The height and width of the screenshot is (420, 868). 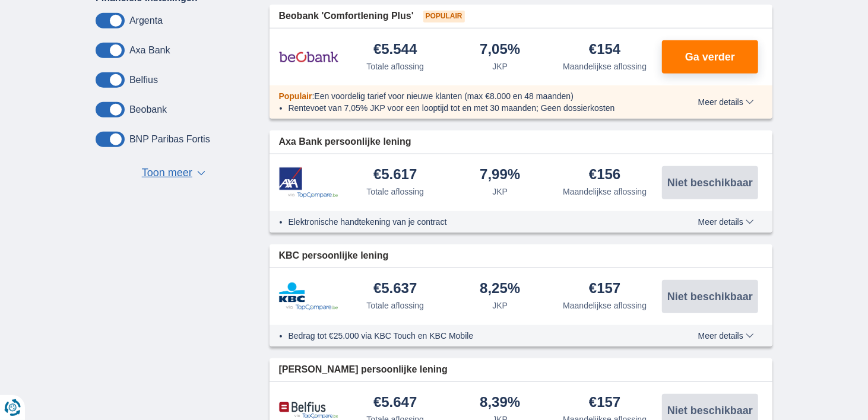 I want to click on li: Bedrag tot €25.000 via KBC Touch en KBC Mobile, so click(x=472, y=336).